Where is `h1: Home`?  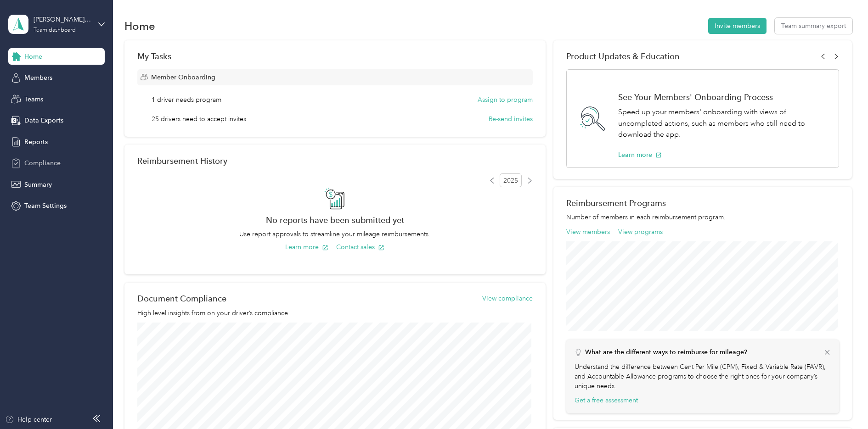
h1: Home is located at coordinates (140, 26).